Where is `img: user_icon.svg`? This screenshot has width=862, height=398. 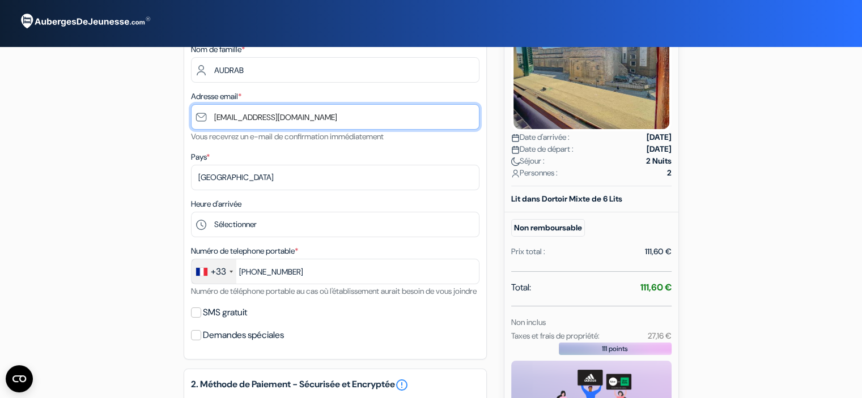
img: user_icon.svg is located at coordinates (515, 173).